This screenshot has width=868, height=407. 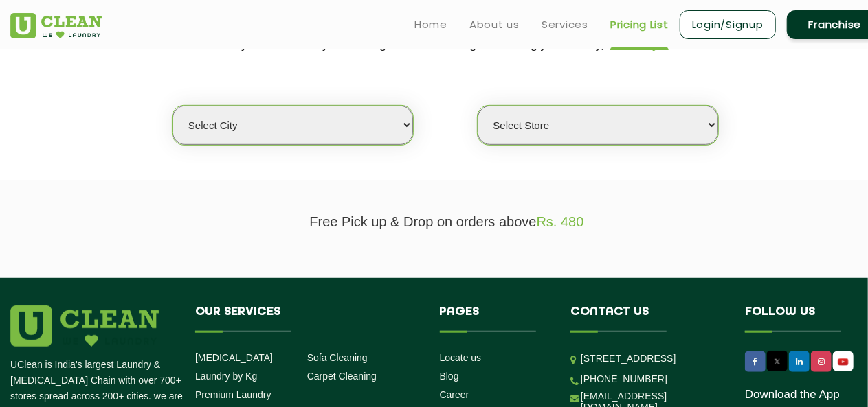 What do you see at coordinates (461, 358) in the screenshot?
I see `a: Locate us` at bounding box center [461, 358].